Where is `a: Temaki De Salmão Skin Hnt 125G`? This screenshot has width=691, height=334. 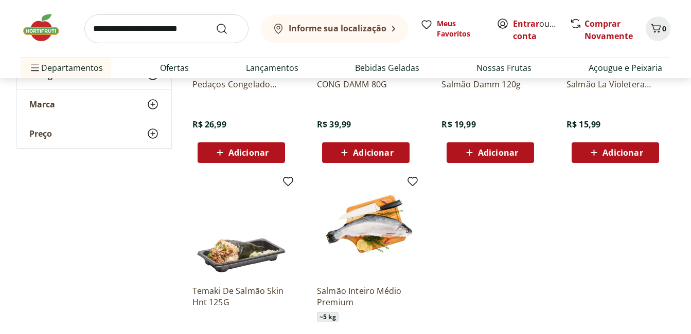 a: Temaki De Salmão Skin Hnt 125G is located at coordinates (241, 297).